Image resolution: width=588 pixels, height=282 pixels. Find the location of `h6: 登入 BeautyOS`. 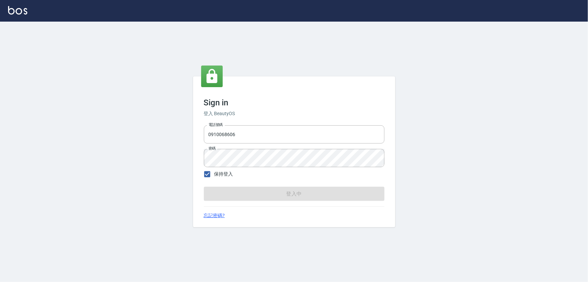

h6: 登入 BeautyOS is located at coordinates (294, 113).